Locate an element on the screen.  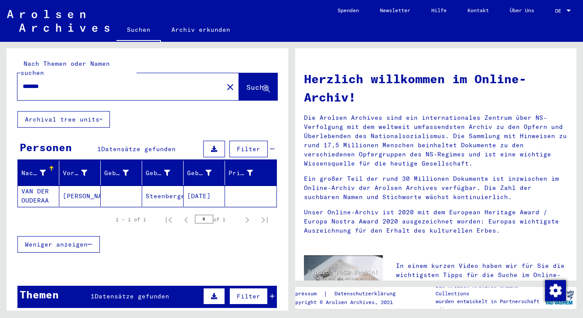
div: of 1 is located at coordinates (217, 219).